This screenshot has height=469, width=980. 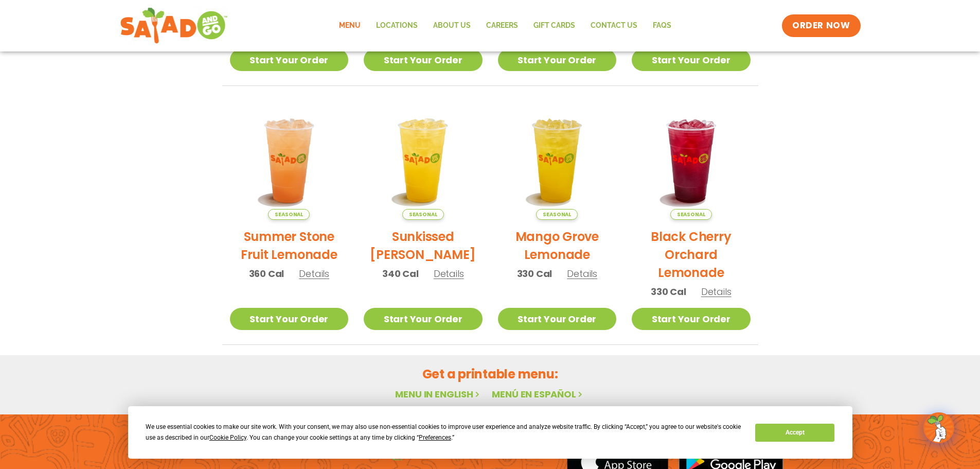 What do you see at coordinates (795, 432) in the screenshot?
I see `button: Accept` at bounding box center [795, 432].